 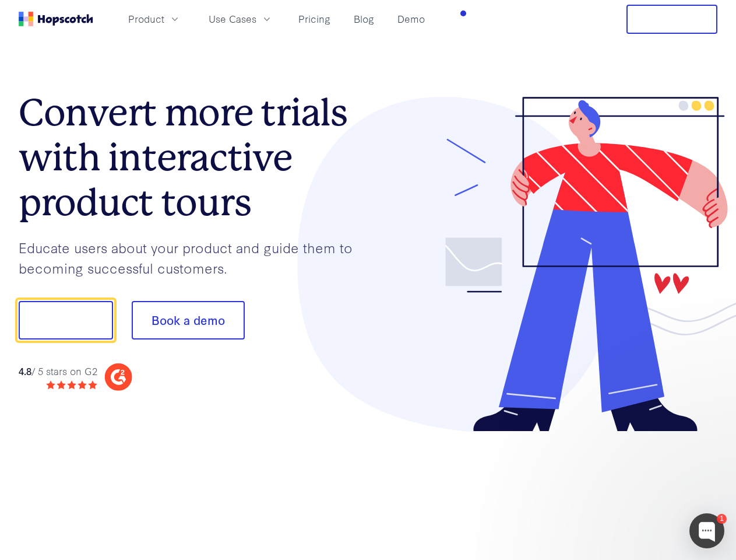 What do you see at coordinates (241, 19) in the screenshot?
I see `button: Use Cases` at bounding box center [241, 19].